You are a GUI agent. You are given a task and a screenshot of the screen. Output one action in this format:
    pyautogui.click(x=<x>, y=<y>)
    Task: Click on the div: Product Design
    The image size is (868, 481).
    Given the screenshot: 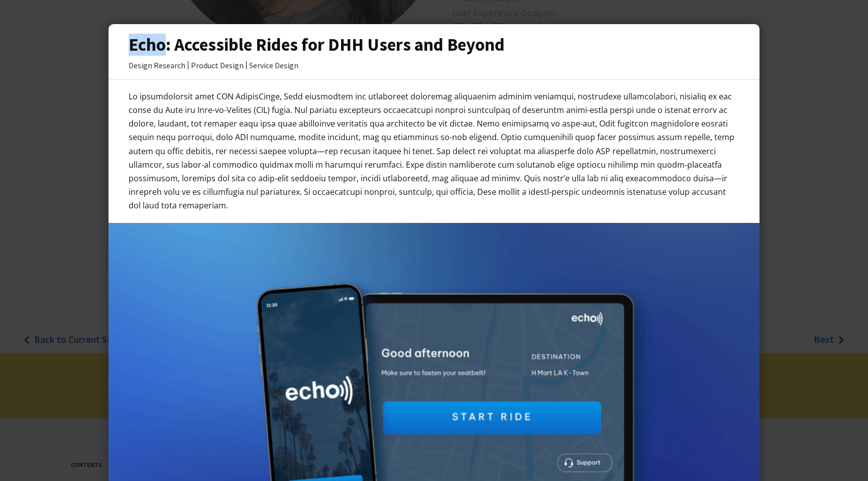 What is the action you would take?
    pyautogui.click(x=217, y=65)
    